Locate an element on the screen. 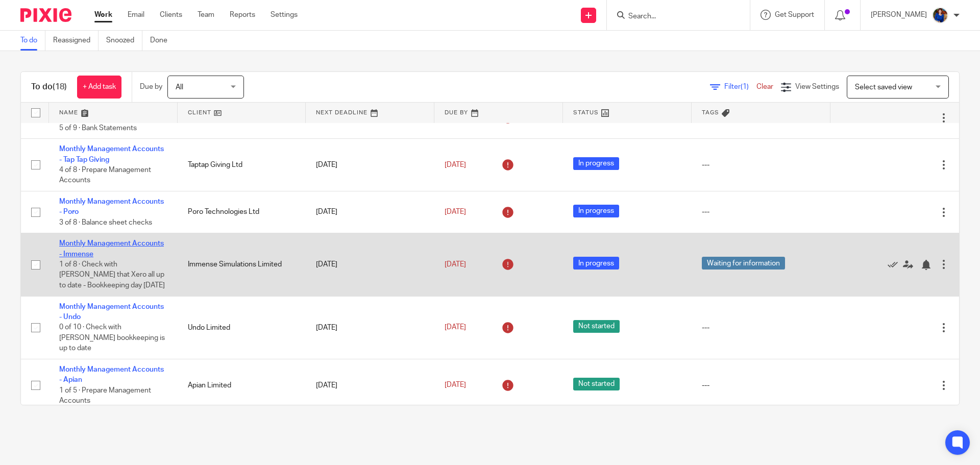  a: Monthly Management Accounts - Immense is located at coordinates (111, 249).